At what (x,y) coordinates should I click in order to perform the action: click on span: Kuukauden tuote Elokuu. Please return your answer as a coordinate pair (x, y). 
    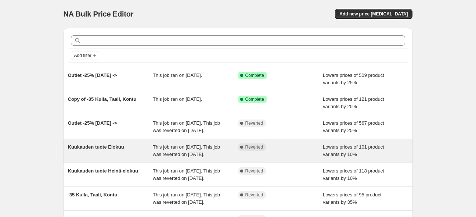
    Looking at the image, I should click on (96, 147).